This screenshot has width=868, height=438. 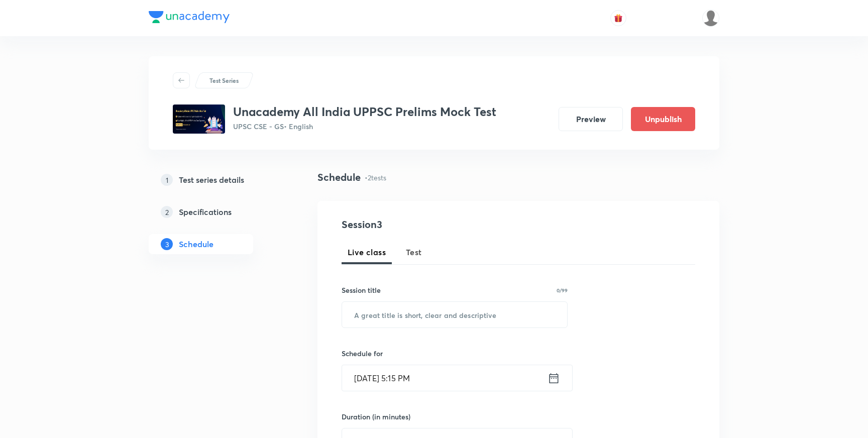 What do you see at coordinates (711, 18) in the screenshot?
I see `img: Ajit` at bounding box center [711, 18].